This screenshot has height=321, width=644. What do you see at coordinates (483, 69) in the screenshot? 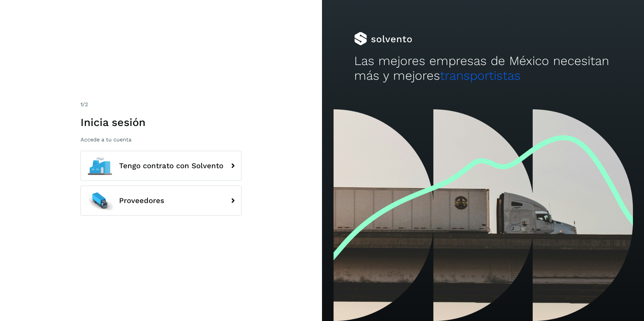
I see `h2: Las mejores empresas de México necesitan más y mejores` at bounding box center [483, 69].